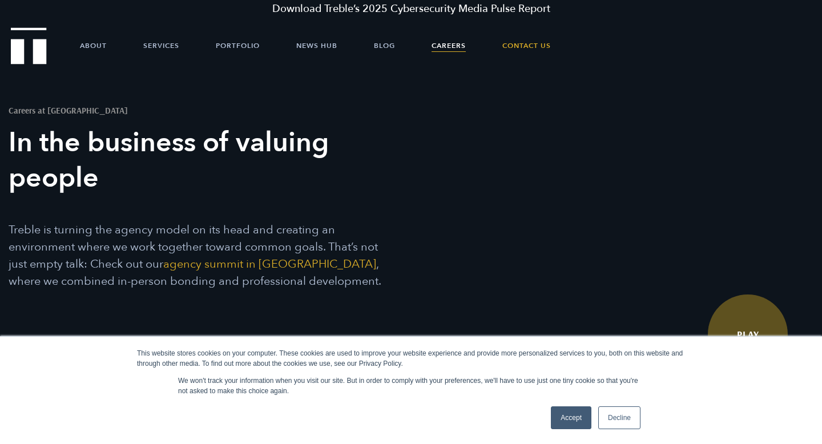  Describe the element at coordinates (317, 46) in the screenshot. I see `a: News Hub` at that location.